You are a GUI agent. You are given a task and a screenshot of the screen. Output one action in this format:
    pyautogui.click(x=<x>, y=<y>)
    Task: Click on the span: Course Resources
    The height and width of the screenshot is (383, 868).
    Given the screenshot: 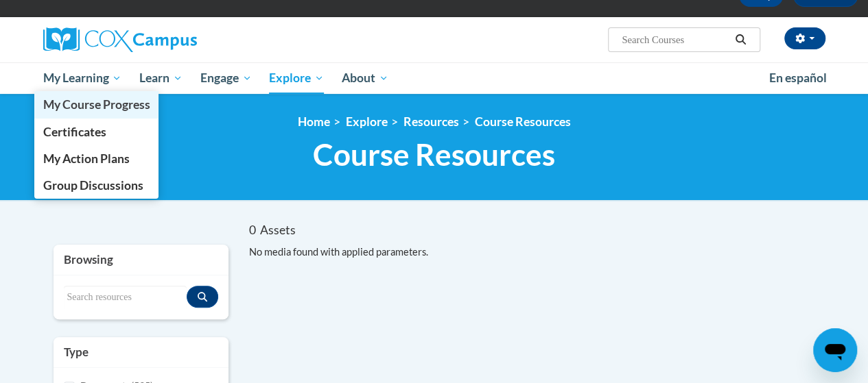 What is the action you would take?
    pyautogui.click(x=434, y=154)
    